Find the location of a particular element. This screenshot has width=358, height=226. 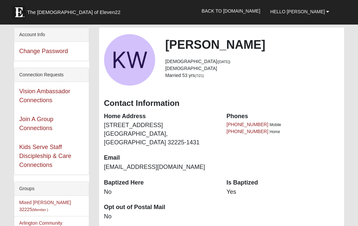

img: Eleven22 logo is located at coordinates (19, 12).